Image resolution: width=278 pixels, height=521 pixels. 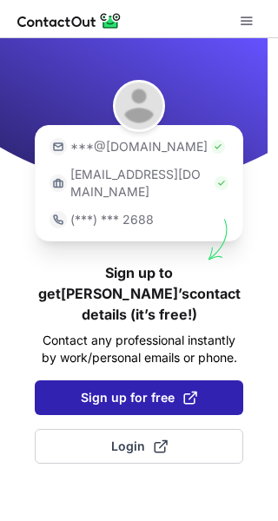 I want to click on img: Neerav Mehta, so click(x=139, y=106).